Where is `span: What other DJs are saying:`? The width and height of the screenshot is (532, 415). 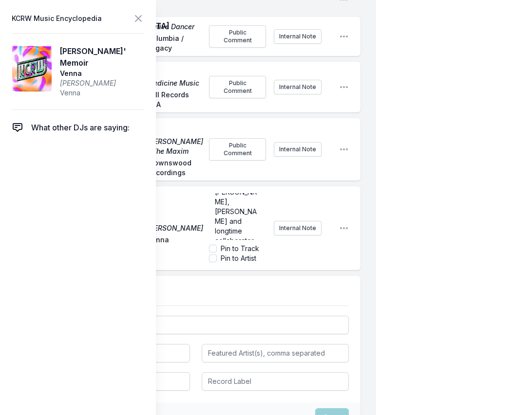 span: What other DJs are saying: is located at coordinates (80, 127).